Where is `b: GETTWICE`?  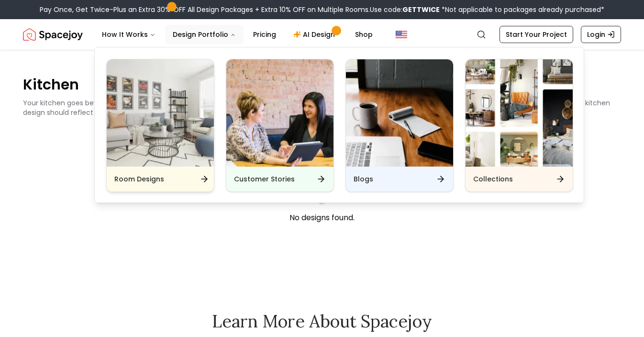 b: GETTWICE is located at coordinates (421, 10).